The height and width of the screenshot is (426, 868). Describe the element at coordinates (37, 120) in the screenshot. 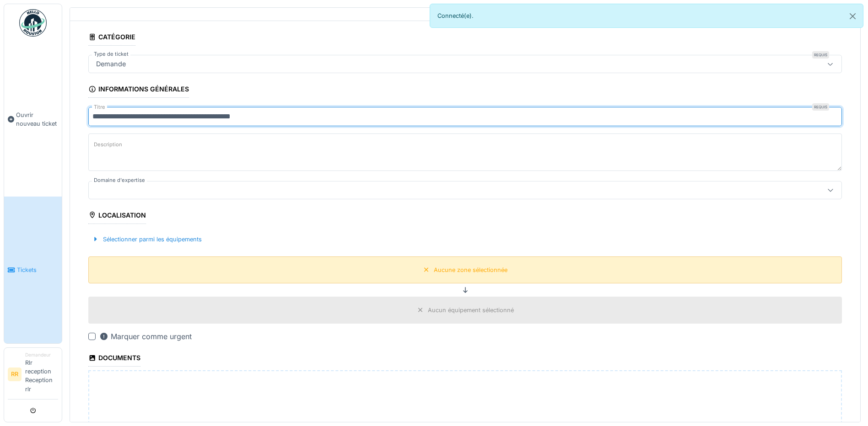

I see `span: Ouvrir nouveau ticket` at that location.